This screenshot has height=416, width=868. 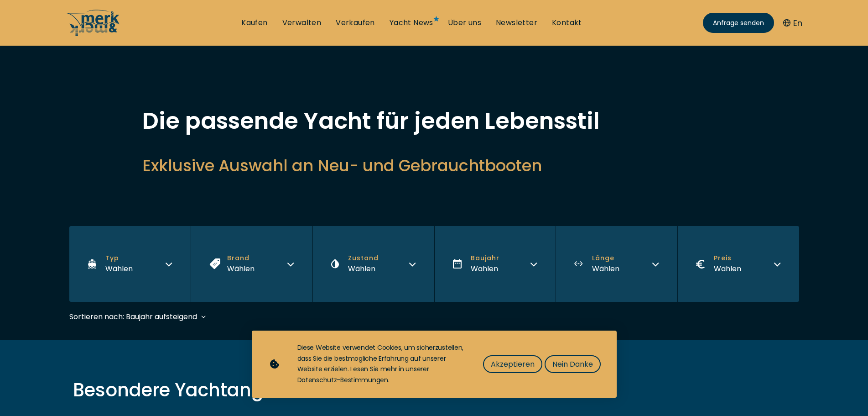 I want to click on a: Kaufen, so click(x=254, y=22).